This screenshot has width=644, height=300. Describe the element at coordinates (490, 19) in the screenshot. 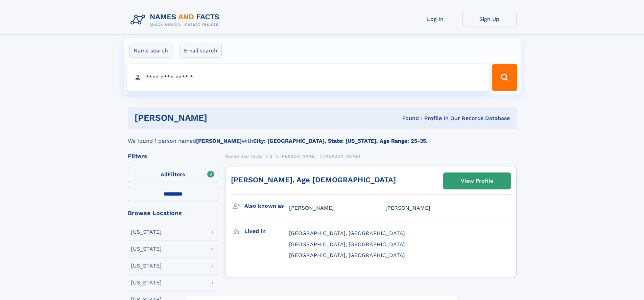

I see `a: Sign Up` at that location.